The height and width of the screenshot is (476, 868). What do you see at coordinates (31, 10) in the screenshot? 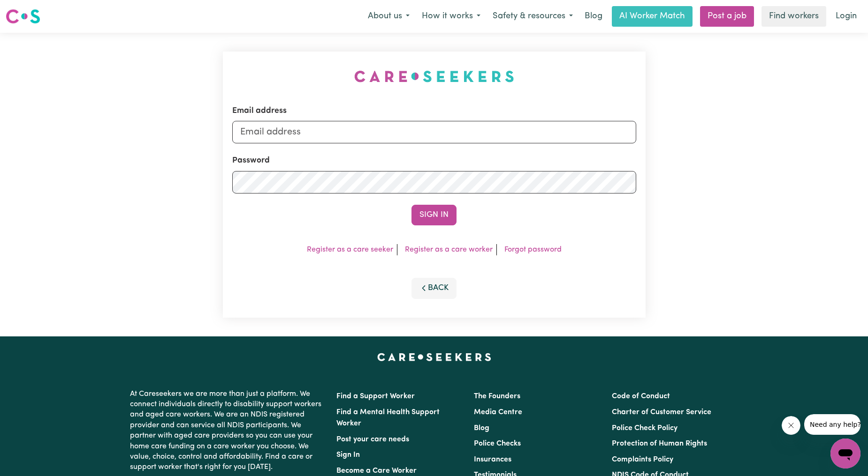
I see `span: Need any help?` at bounding box center [31, 10].